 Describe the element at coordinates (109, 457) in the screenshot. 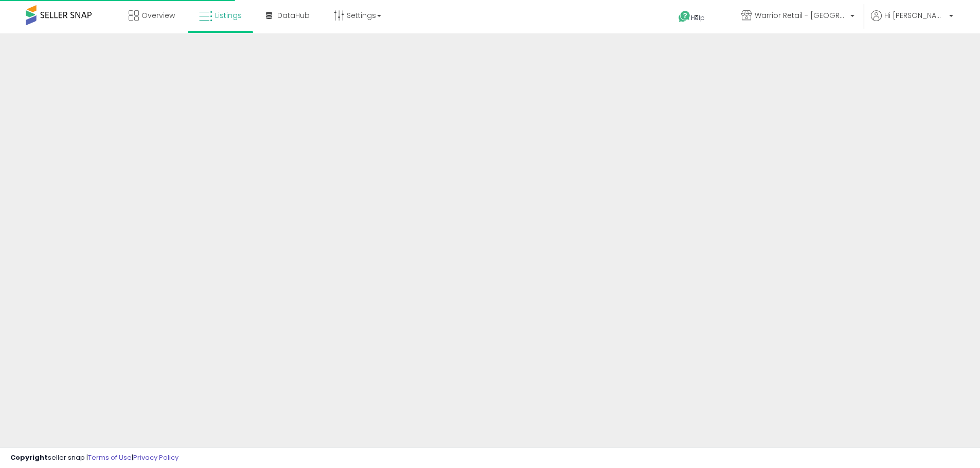

I see `a: Terms of Use` at that location.